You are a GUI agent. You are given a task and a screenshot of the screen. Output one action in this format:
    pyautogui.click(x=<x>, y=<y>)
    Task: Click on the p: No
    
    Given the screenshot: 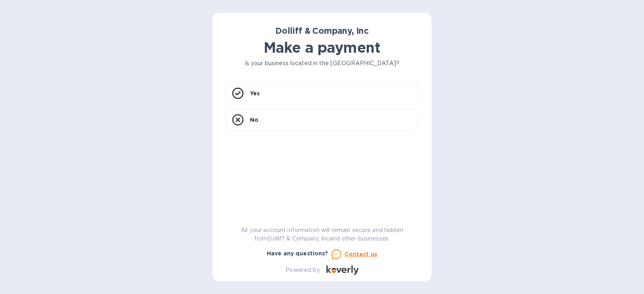 What is the action you would take?
    pyautogui.click(x=254, y=120)
    